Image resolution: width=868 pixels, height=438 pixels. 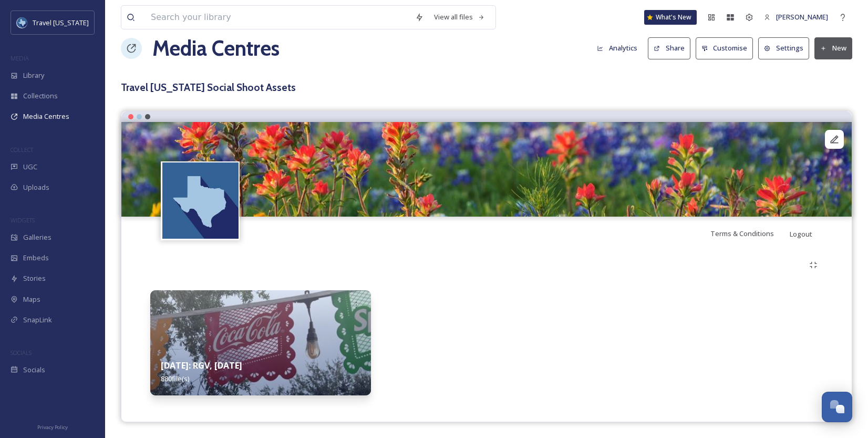 What do you see at coordinates (37, 319) in the screenshot?
I see `span: SnapLink` at bounding box center [37, 319].